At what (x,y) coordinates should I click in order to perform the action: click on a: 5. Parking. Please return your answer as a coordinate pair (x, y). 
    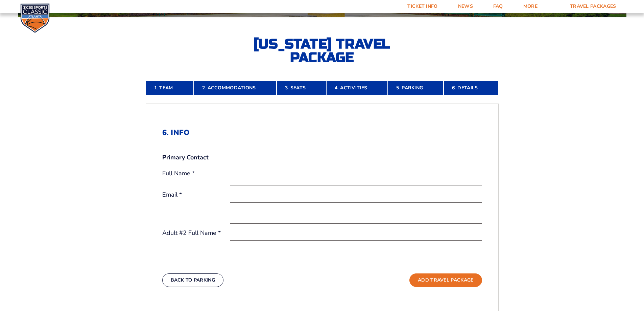
    Looking at the image, I should click on (415, 88).